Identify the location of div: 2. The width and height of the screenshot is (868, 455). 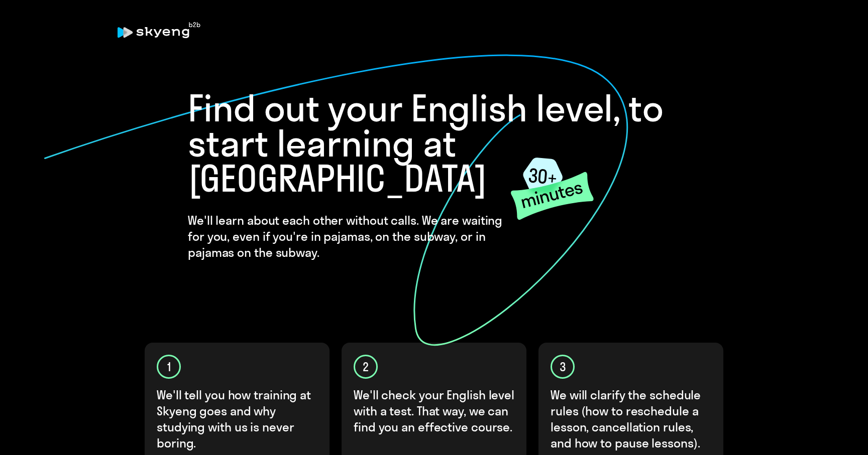
(365, 367).